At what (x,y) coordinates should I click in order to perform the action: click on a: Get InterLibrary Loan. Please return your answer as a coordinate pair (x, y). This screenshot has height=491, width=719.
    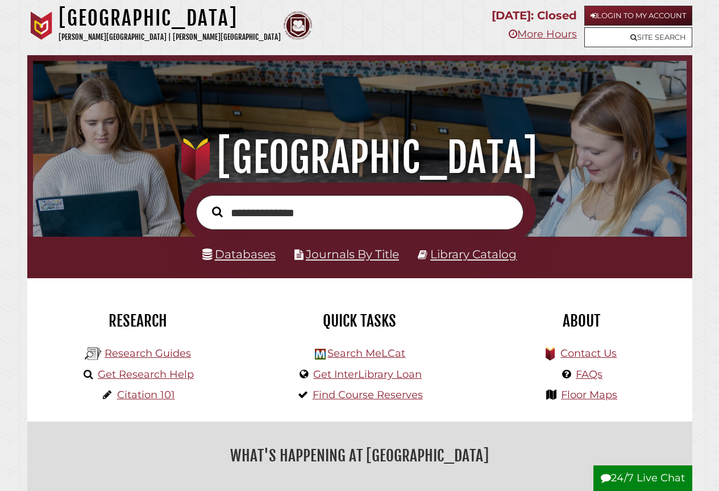
    Looking at the image, I should click on (367, 374).